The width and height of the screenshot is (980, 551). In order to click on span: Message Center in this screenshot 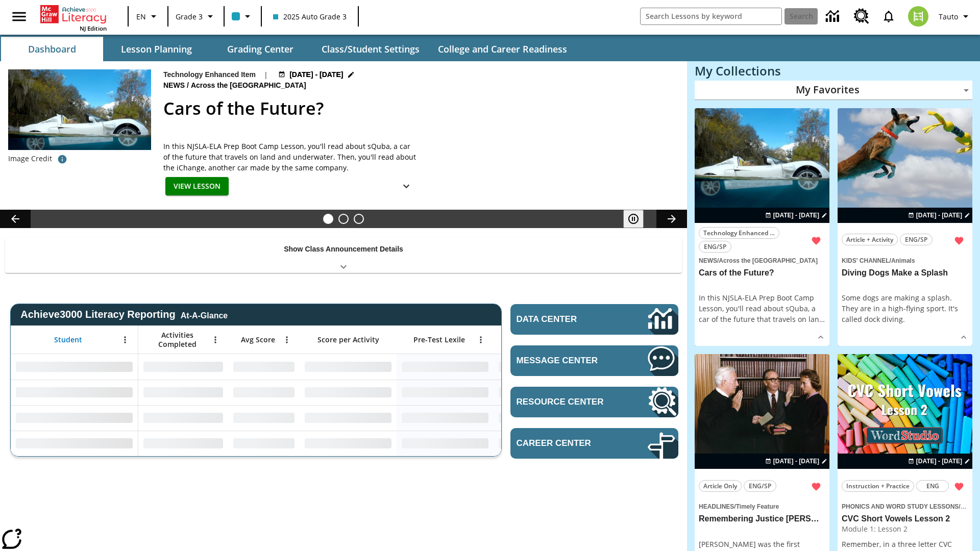, I will do `click(567, 360)`.